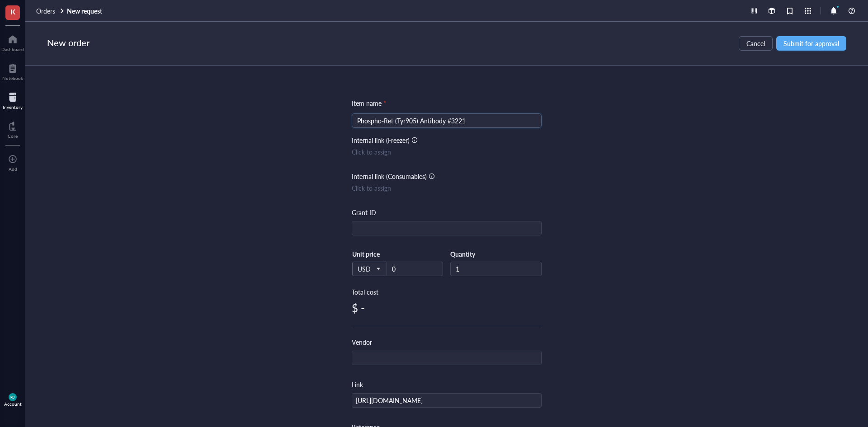 This screenshot has height=427, width=868. What do you see at coordinates (362, 342) in the screenshot?
I see `div: Vendor` at bounding box center [362, 342].